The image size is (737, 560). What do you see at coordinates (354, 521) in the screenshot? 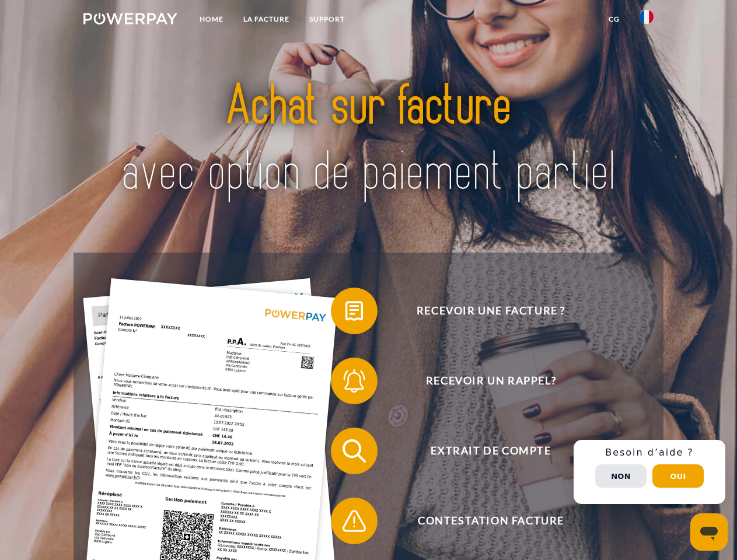
I see `img: qb_warning.svg` at bounding box center [354, 521].